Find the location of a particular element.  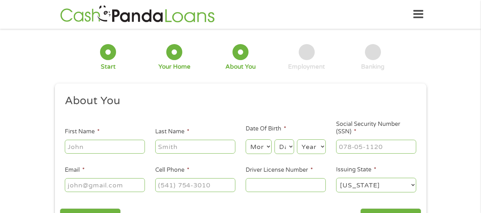

input: John is located at coordinates (105, 147).